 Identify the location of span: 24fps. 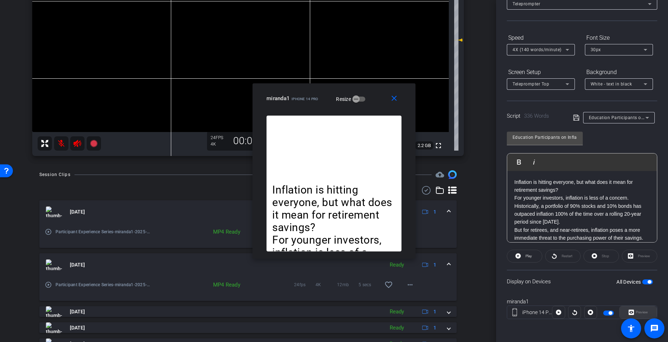
(305, 285).